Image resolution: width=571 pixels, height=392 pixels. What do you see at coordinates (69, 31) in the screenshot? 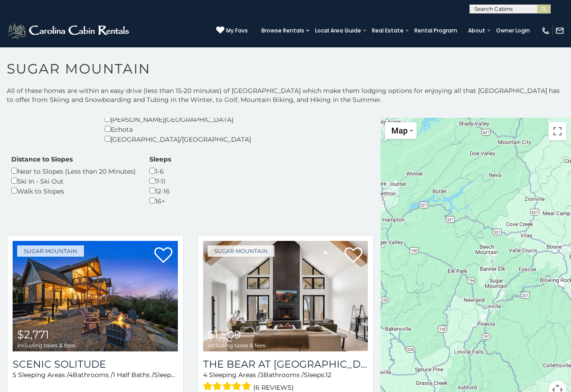
I see `img: White-1-2.png` at bounding box center [69, 31].